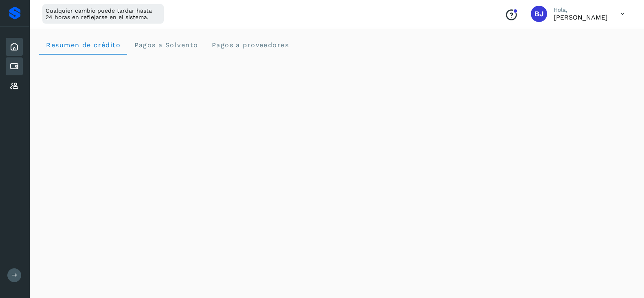 The width and height of the screenshot is (644, 298). Describe the element at coordinates (581, 17) in the screenshot. I see `p: Brayant Javier Rocha Martinez` at that location.